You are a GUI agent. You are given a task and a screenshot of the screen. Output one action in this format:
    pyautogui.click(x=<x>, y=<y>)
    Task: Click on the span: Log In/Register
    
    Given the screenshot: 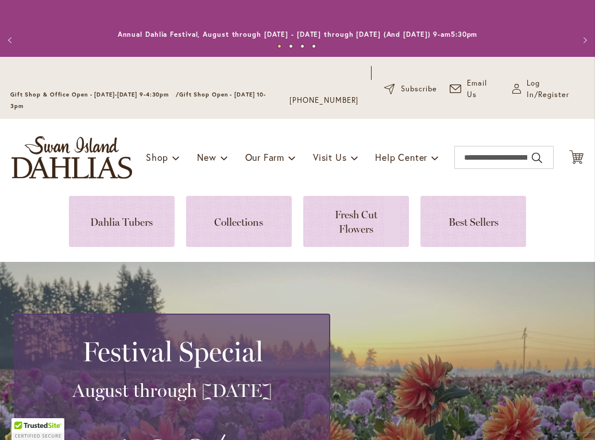 What is the action you would take?
    pyautogui.click(x=555, y=89)
    